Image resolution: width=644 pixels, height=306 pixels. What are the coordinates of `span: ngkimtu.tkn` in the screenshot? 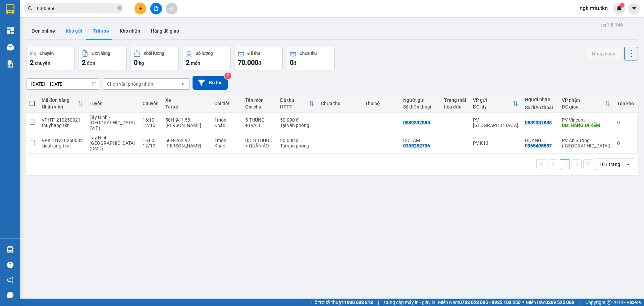 It's located at (594, 8).